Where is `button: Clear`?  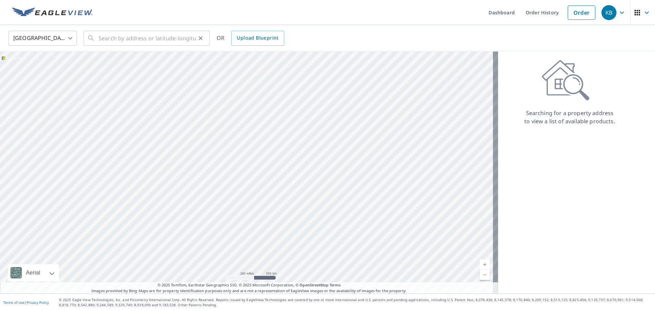 button: Clear is located at coordinates (201, 38).